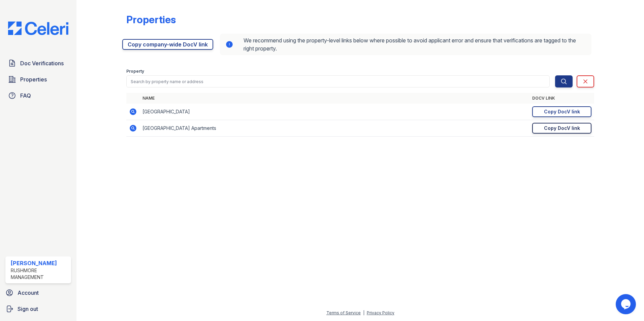  Describe the element at coordinates (38, 63) in the screenshot. I see `a: Doc Verifications` at that location.